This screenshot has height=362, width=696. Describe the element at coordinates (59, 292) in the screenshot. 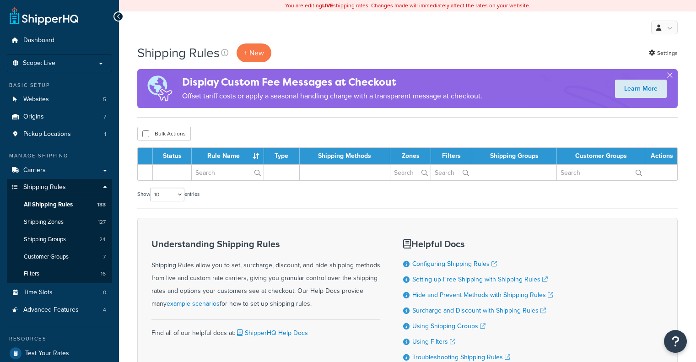

I see `a: Time Slots 0` at that location.